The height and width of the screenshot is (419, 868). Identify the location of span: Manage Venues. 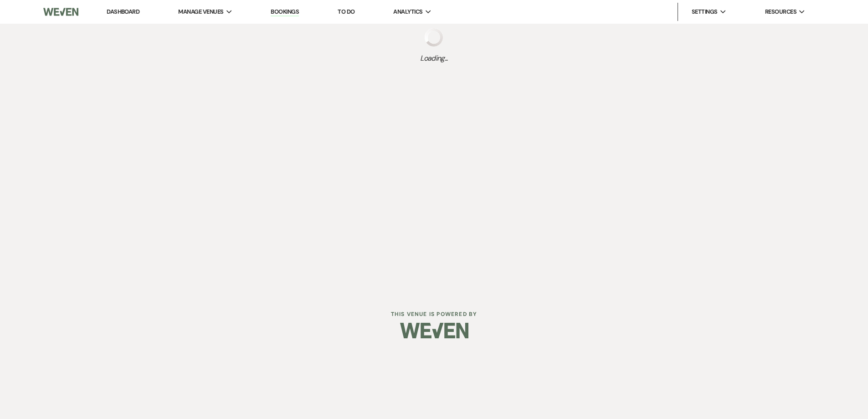
(201, 12).